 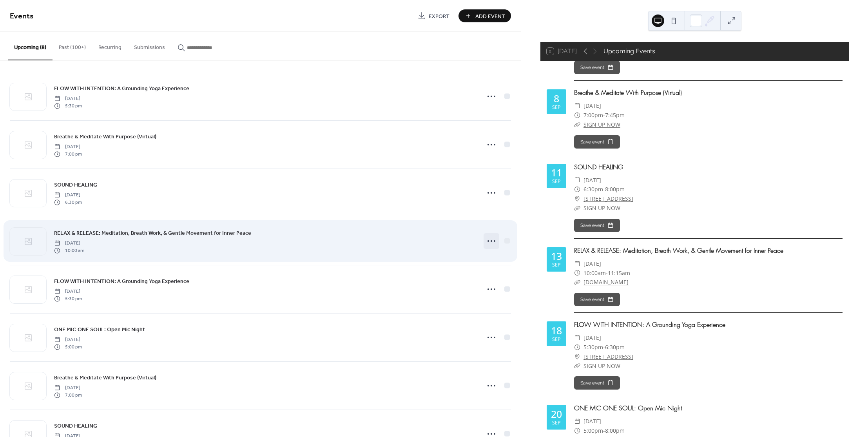 What do you see at coordinates (152, 233) in the screenshot?
I see `span: RELAX & RELEASE: Meditation, Breath Work, & Gentle Movement for Inner Peace` at bounding box center [152, 233].